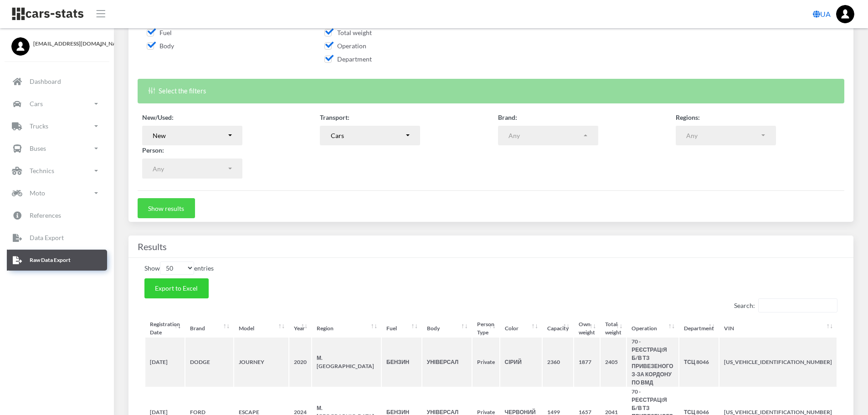 Image resolution: width=868 pixels, height=415 pixels. I want to click on a: Cars, so click(57, 104).